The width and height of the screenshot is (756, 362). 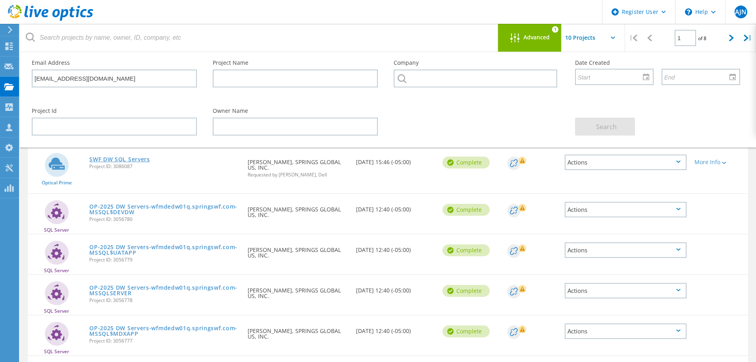 I want to click on span: Project ID: 3056777, so click(x=164, y=341).